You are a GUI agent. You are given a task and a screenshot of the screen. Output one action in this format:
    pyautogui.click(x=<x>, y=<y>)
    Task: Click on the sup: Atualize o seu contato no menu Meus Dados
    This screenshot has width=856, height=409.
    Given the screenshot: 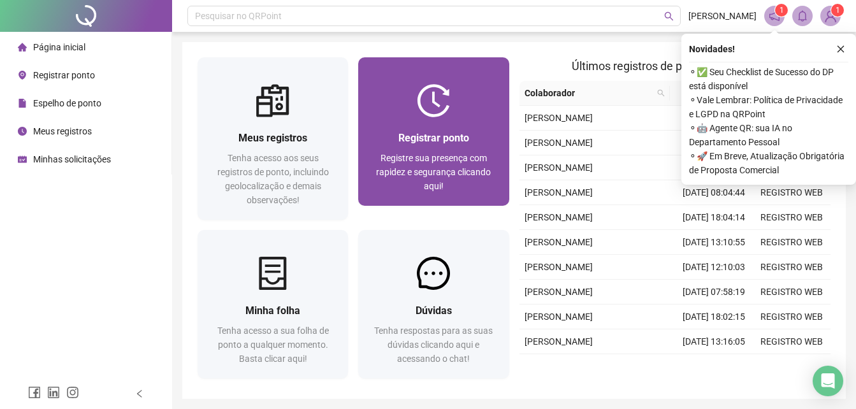 What is the action you would take?
    pyautogui.click(x=837, y=10)
    